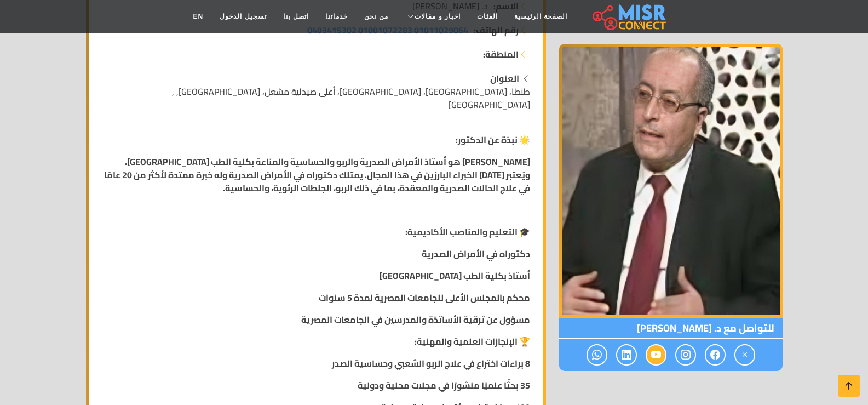 The image size is (868, 405). I want to click on img: main.misr_connect, so click(629, 16).